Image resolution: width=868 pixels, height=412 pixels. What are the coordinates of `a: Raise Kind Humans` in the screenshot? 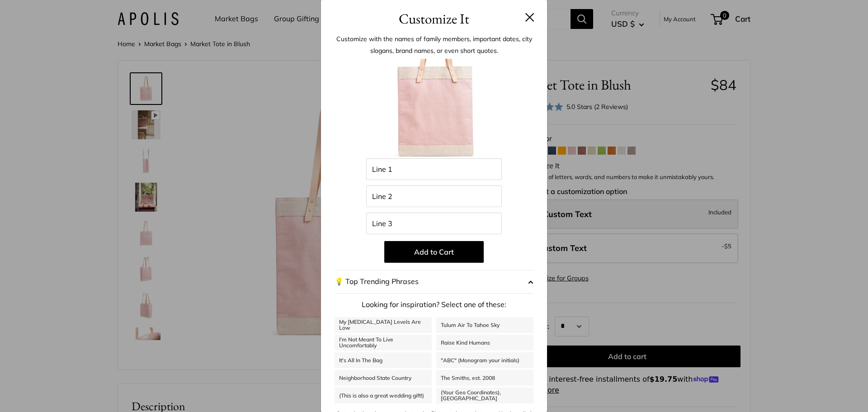 It's located at (484, 343).